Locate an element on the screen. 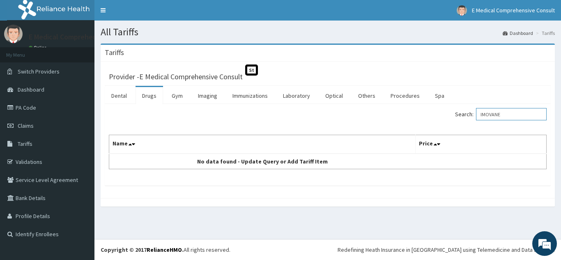 The width and height of the screenshot is (561, 260). p: E Medical Comprehensive Consult is located at coordinates (82, 37).